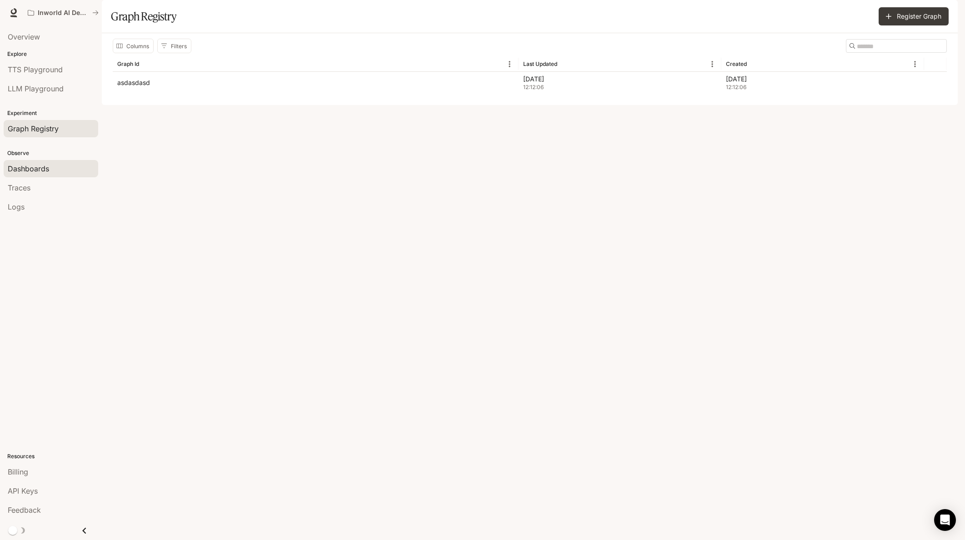 Image resolution: width=965 pixels, height=540 pixels. Describe the element at coordinates (63, 13) in the screenshot. I see `p: Inworld AI Demos` at that location.